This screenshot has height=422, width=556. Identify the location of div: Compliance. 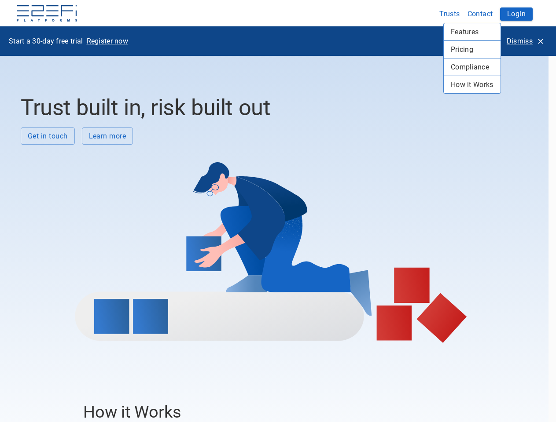
(472, 67).